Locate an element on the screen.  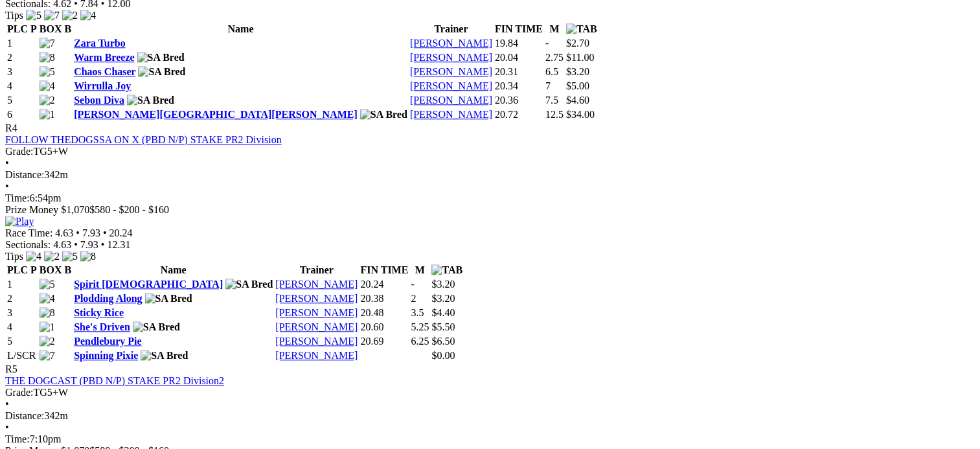
text: 7.5 is located at coordinates (552, 100).